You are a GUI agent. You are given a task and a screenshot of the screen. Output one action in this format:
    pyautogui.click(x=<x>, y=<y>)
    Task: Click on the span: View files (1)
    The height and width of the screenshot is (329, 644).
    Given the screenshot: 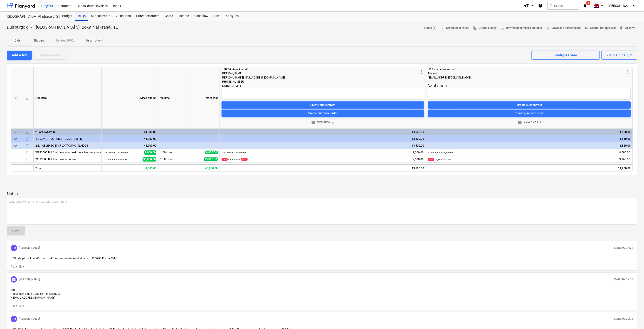 What is the action you would take?
    pyautogui.click(x=529, y=122)
    